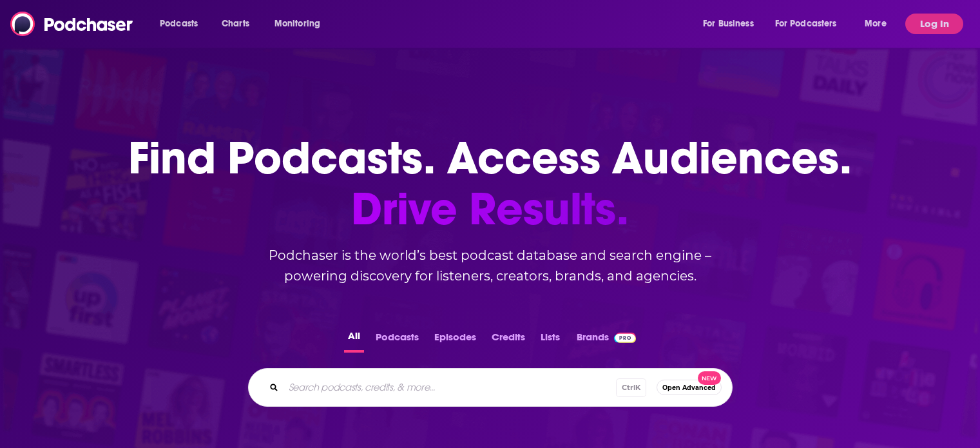 The height and width of the screenshot is (448, 980). Describe the element at coordinates (489, 209) in the screenshot. I see `span: Drive Results.` at that location.